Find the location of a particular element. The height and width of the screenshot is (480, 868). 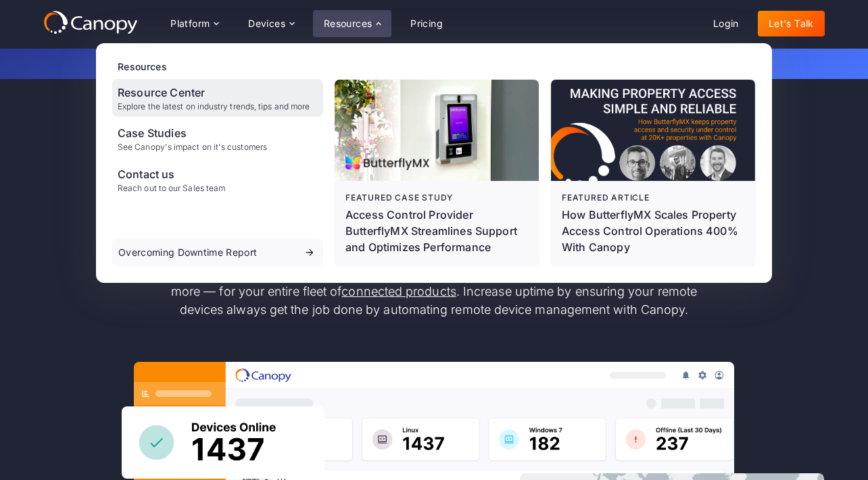

div: See Canopy's impact on it's customers is located at coordinates (192, 147).